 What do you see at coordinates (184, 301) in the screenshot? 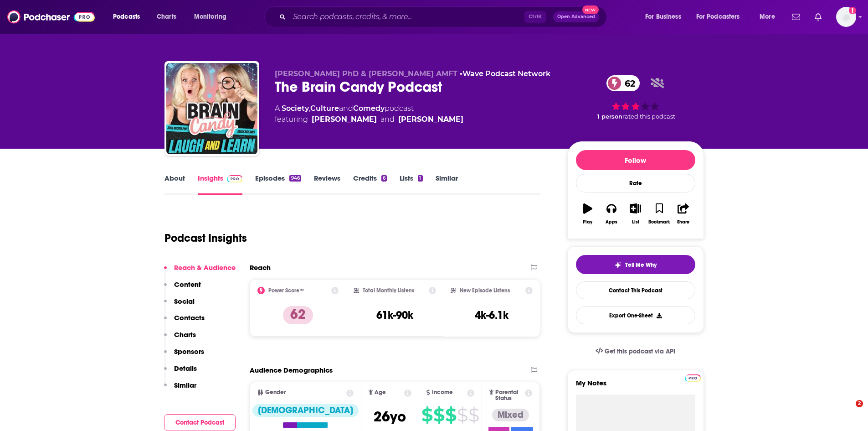
I see `p: Social` at bounding box center [184, 301].